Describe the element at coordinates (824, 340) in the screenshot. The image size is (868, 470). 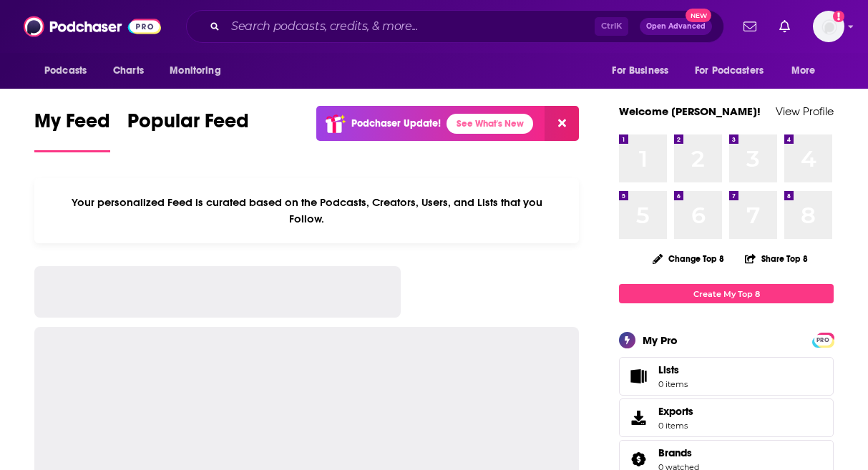
I see `span: PRO` at that location.